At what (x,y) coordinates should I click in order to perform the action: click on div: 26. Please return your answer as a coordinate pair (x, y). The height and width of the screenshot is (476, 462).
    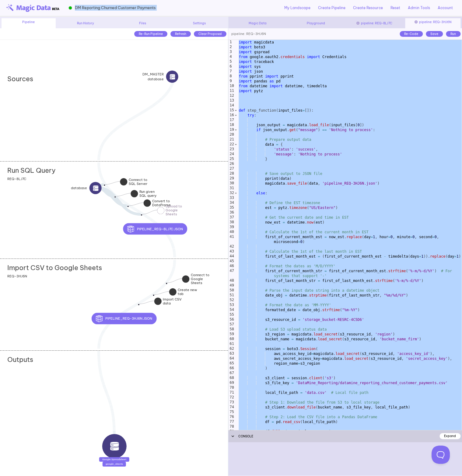
    Looking at the image, I should click on (231, 164).